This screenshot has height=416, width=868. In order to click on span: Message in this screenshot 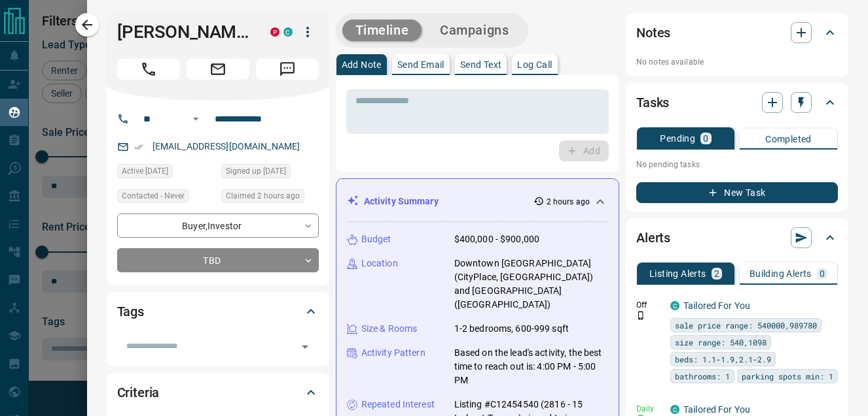, I will do `click(287, 69)`.